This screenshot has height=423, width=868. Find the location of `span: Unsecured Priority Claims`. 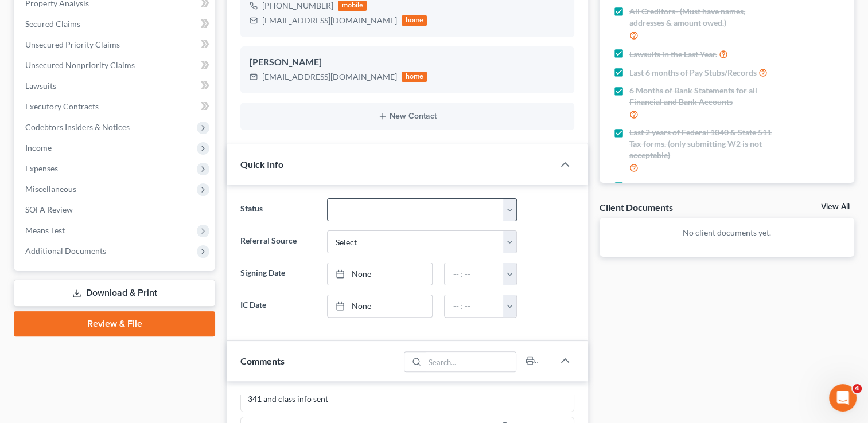

span: Unsecured Priority Claims is located at coordinates (72, 44).